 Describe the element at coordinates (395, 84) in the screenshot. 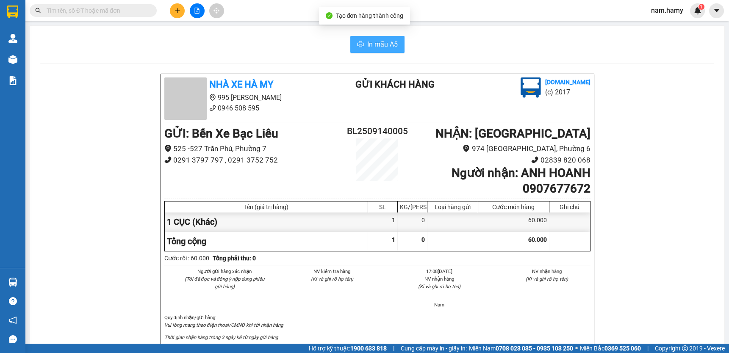

I see `b: Gửi khách hàng` at that location.